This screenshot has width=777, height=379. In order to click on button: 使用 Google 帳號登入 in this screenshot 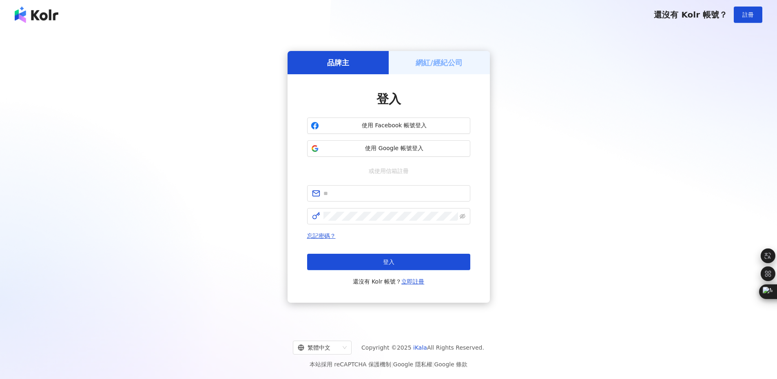, I will do `click(389, 148)`.